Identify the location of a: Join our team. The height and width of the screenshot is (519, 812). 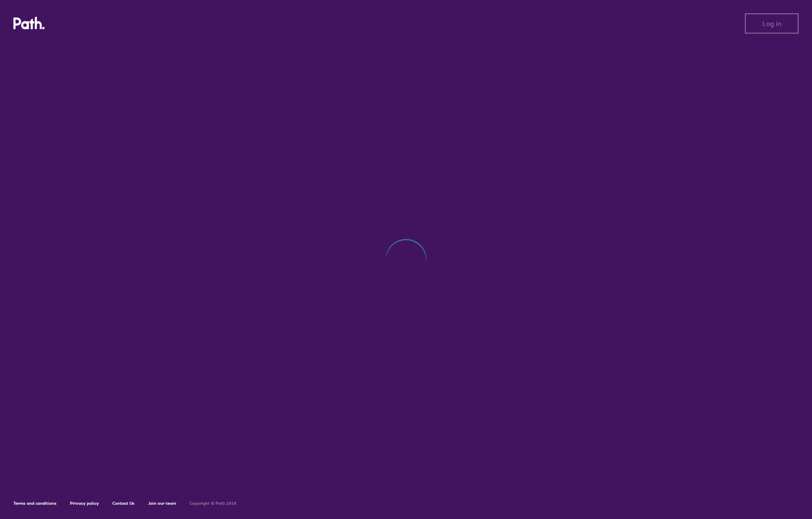
(162, 503).